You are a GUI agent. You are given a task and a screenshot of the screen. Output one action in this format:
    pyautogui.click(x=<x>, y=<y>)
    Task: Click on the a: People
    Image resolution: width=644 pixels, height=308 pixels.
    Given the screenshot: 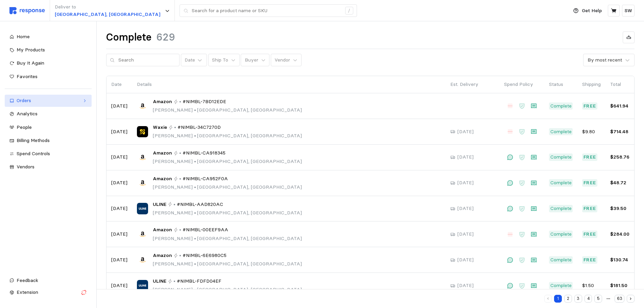 What is the action you would take?
    pyautogui.click(x=48, y=127)
    